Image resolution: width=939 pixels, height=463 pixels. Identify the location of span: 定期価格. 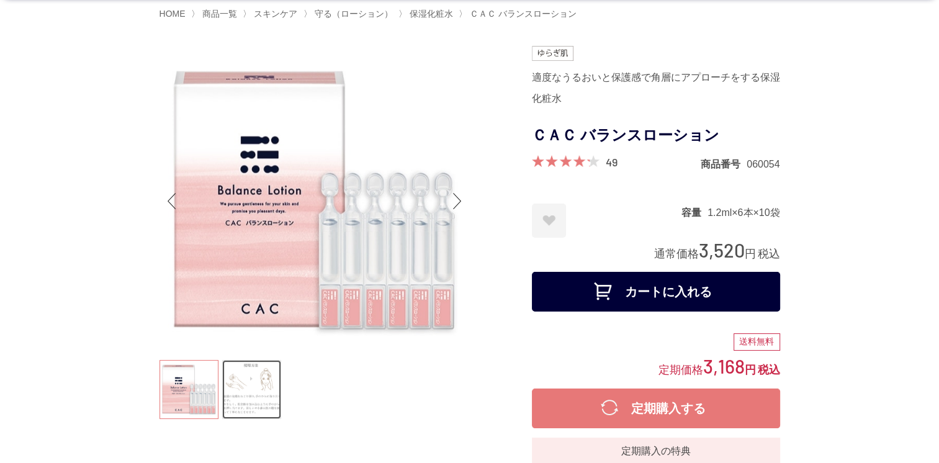
(681, 369).